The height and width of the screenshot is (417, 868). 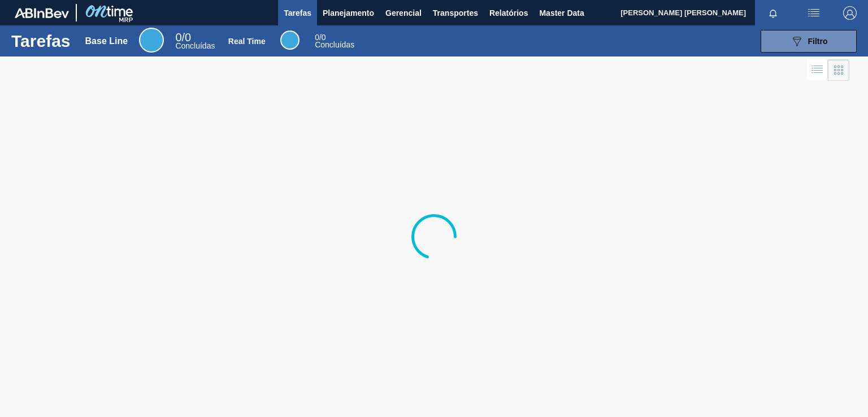 I want to click on span: Planejamento, so click(x=348, y=13).